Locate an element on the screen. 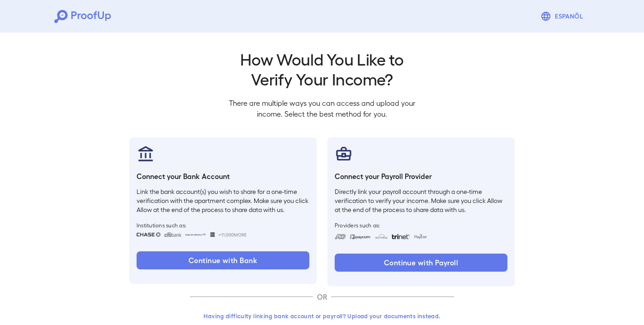  h6: Connect your Payroll Provider is located at coordinates (421, 177).